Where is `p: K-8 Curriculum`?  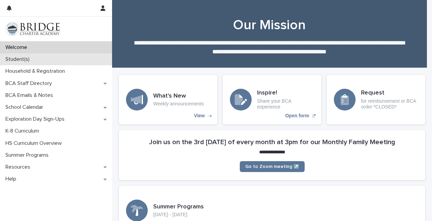
p: K-8 Curriculum is located at coordinates (23, 131).